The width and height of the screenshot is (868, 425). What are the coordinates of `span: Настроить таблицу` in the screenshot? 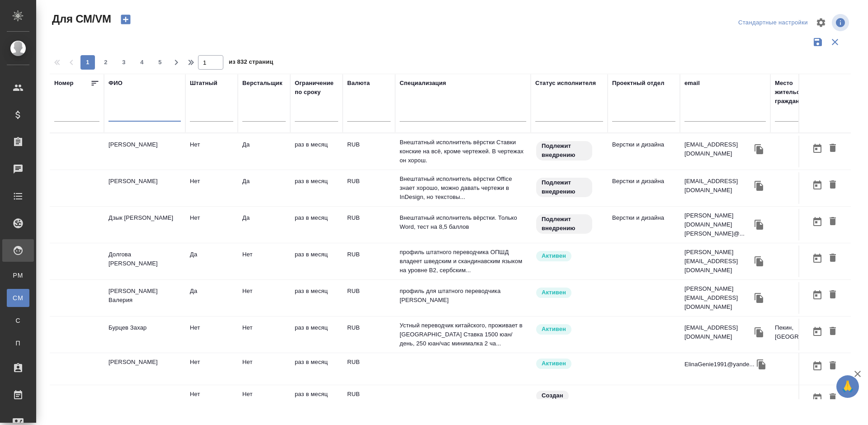 It's located at (821, 23).